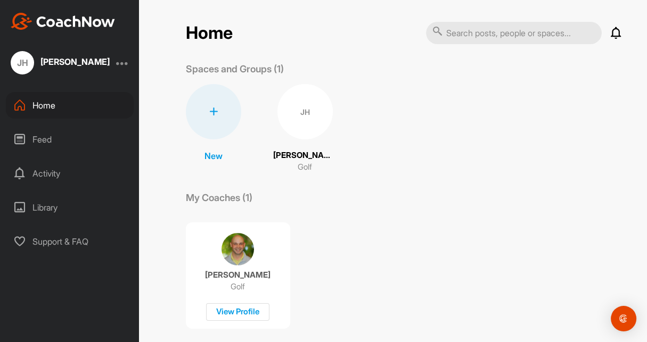 This screenshot has height=342, width=647. What do you see at coordinates (70, 208) in the screenshot?
I see `div: Library` at bounding box center [70, 208].